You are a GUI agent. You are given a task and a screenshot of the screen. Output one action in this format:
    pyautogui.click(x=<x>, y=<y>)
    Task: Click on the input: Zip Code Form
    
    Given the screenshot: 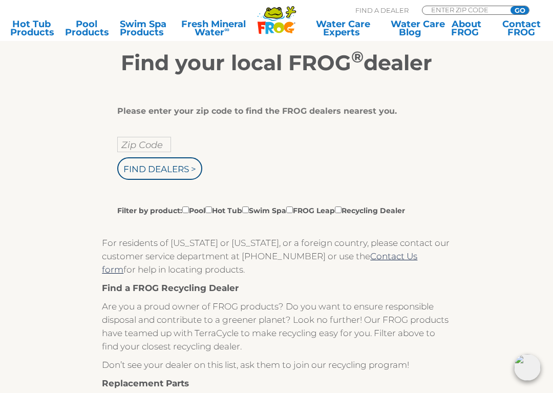 What is the action you would take?
    pyautogui.click(x=465, y=10)
    